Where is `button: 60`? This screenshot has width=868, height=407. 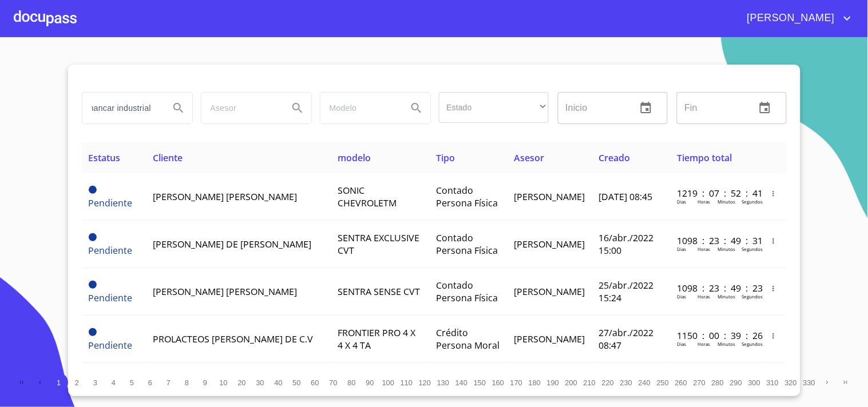
button: 60 is located at coordinates (315, 383).